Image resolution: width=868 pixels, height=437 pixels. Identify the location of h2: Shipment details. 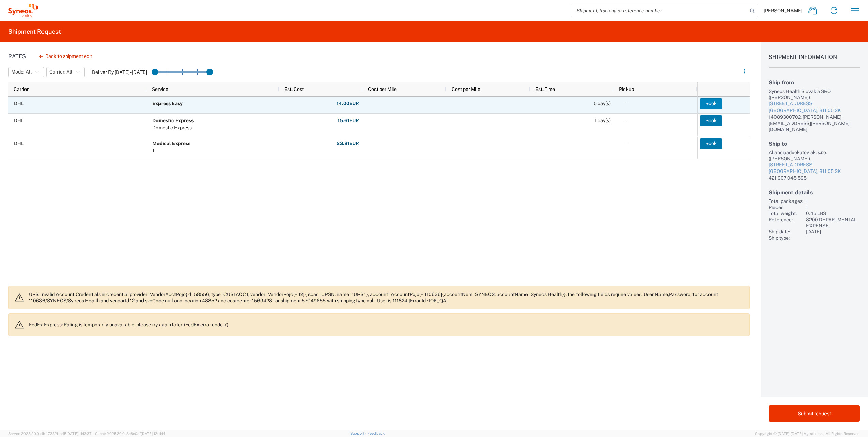
(814, 192).